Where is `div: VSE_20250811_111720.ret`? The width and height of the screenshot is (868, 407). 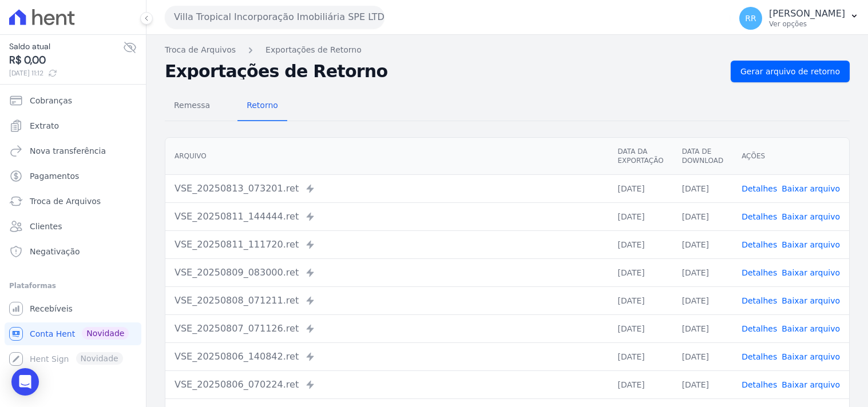 div: VSE_20250811_111720.ret is located at coordinates (387, 245).